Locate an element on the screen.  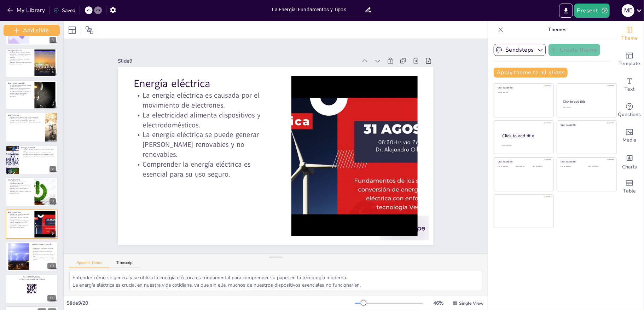
p: El cambio climático está relacionado con el uso de energías no renovables. is located at coordinates (20, 92).